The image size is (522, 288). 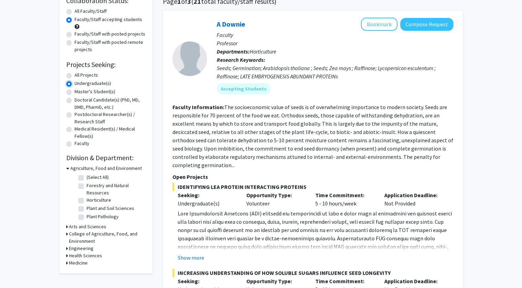 I want to click on div: Seeds; Germination; Arabidopsis thaliana ; Seeds; Zea mays ; Raffinose; Lycopersicon esculentum ;..., so click(x=335, y=72).